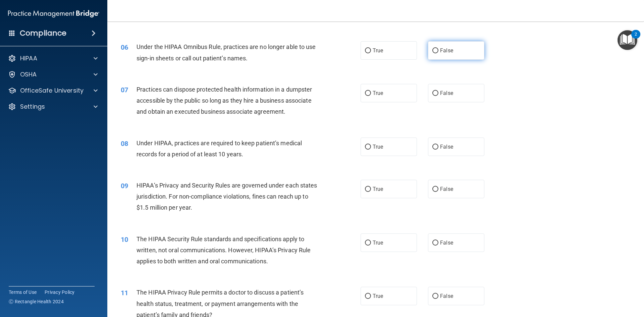  What do you see at coordinates (53, 74) in the screenshot?
I see `a: OSHA` at bounding box center [53, 74].